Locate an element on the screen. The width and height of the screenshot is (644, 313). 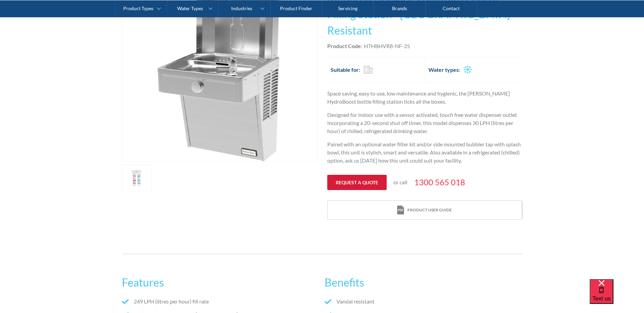
h2: Water types: is located at coordinates (444, 70).